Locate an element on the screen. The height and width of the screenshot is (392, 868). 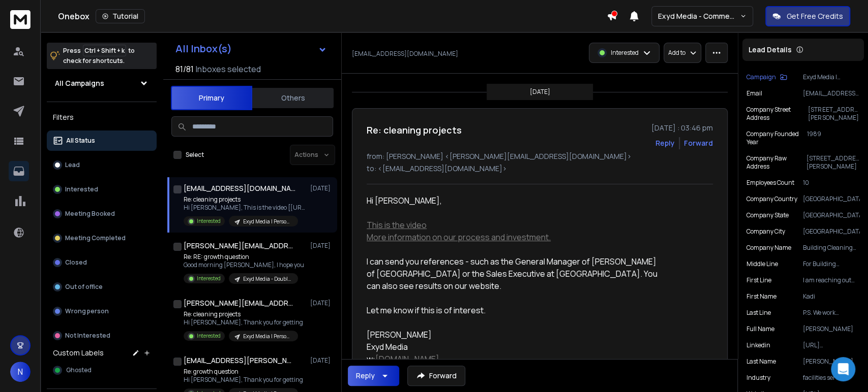
div: w: is located at coordinates (515, 359).